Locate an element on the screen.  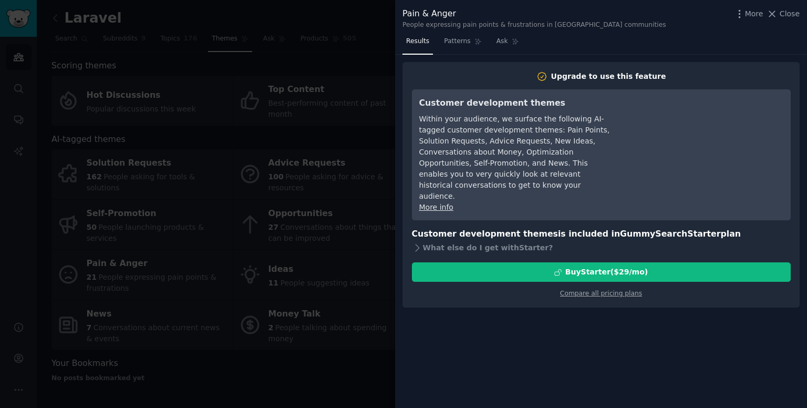
a: Results is located at coordinates (418, 44).